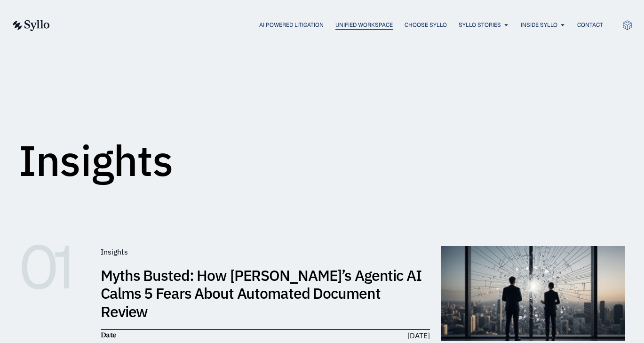 This screenshot has height=343, width=644. Describe the element at coordinates (590, 25) in the screenshot. I see `a: Contact` at that location.